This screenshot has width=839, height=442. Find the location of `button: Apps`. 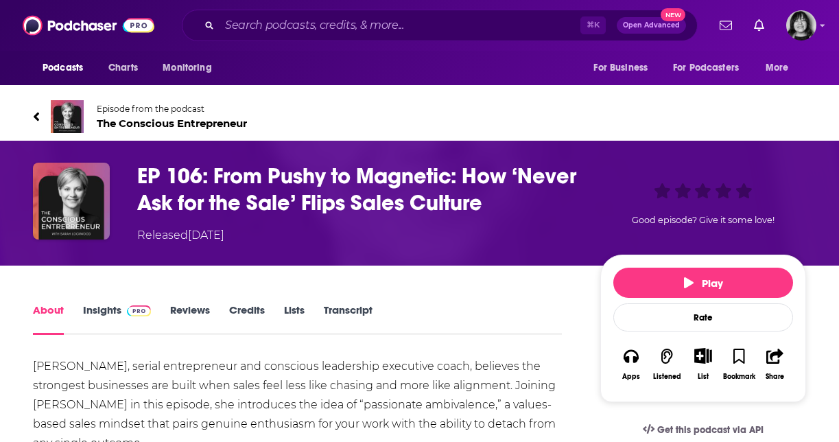

button: Apps is located at coordinates (631, 364).